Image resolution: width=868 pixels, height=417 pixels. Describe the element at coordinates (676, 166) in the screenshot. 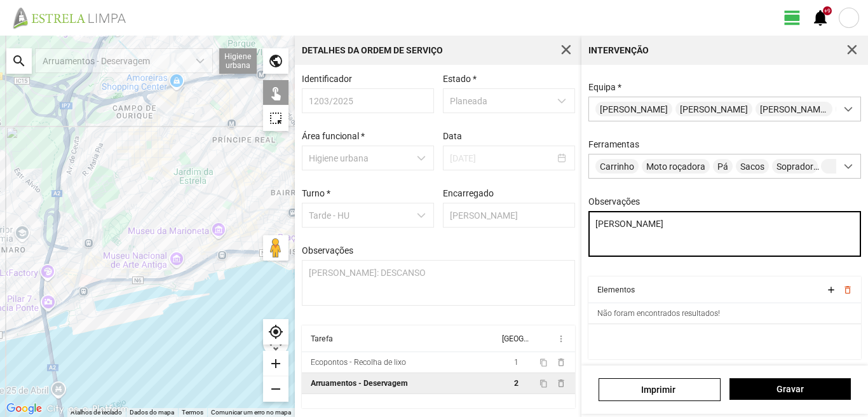

I see `span: Moto roçadora` at that location.